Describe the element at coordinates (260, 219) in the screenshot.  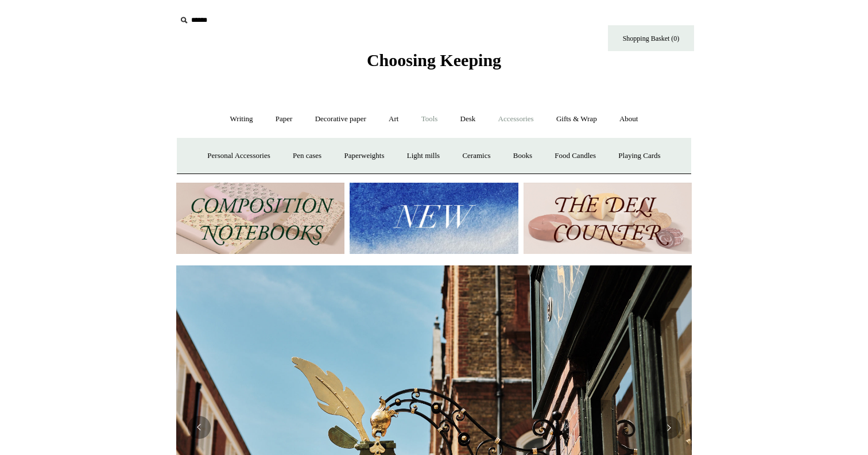
I see `img: 202302 Composition ledgers.jpg__PID:69722ee6-fa44-49dd-a067-31375e5d54ec` at that location.